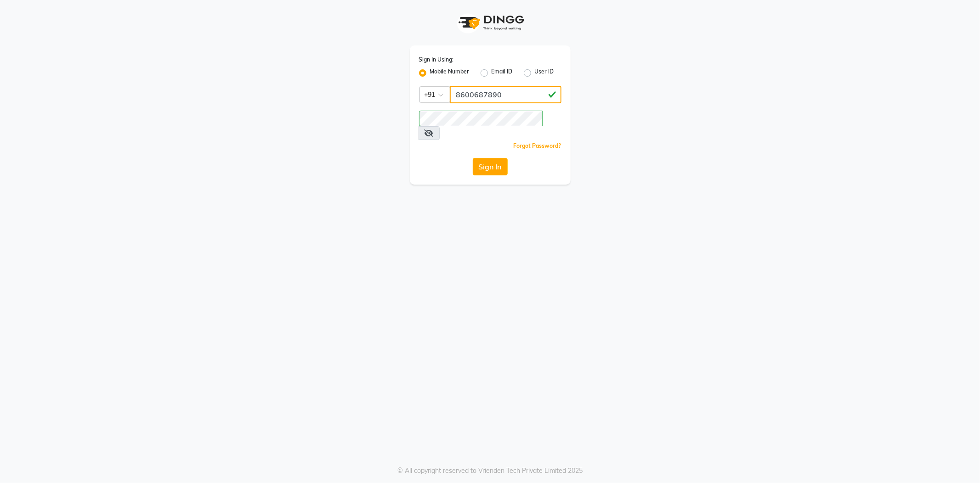 Image resolution: width=980 pixels, height=483 pixels. Describe the element at coordinates (450, 73) in the screenshot. I see `label: Mobile Number` at that location.